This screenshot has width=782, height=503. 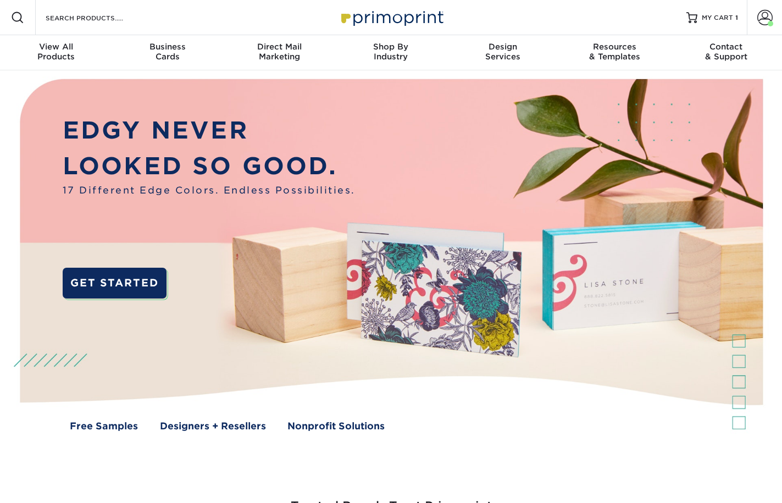 I want to click on a: GET STARTED, so click(x=114, y=283).